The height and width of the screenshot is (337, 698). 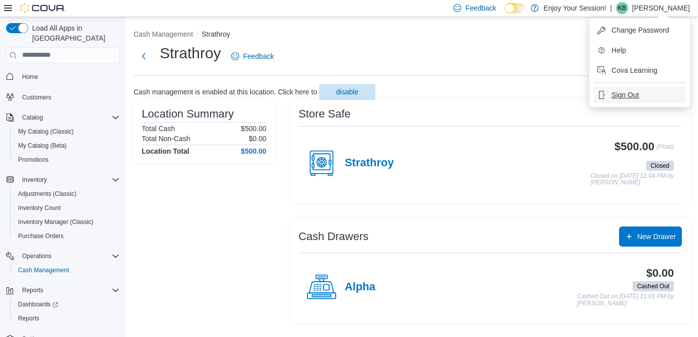 What do you see at coordinates (69, 76) in the screenshot?
I see `span: Home` at bounding box center [69, 76].